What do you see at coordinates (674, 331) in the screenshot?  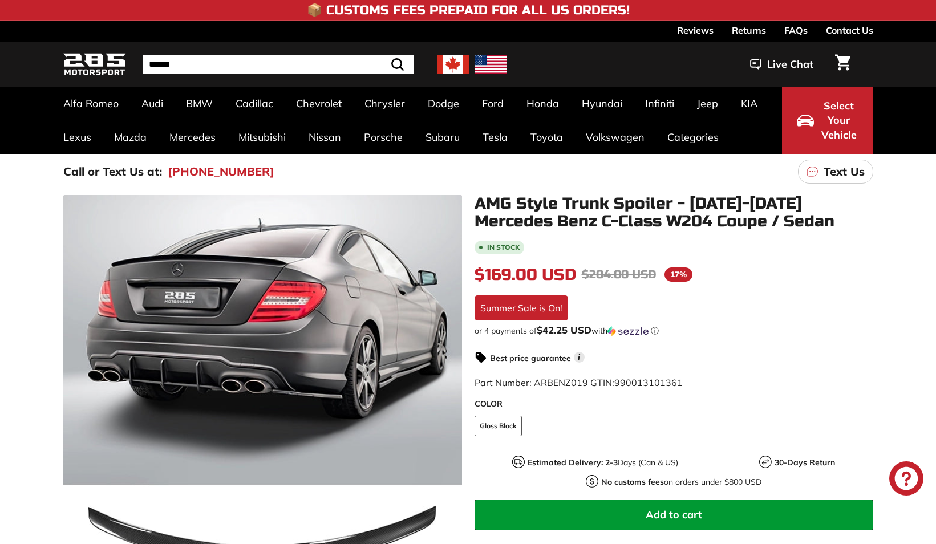 I see `div: or 4 payments of with` at bounding box center [674, 331].